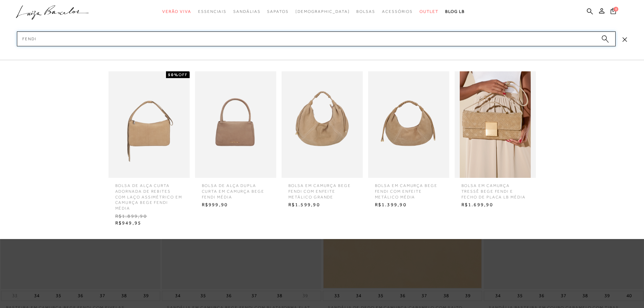 The image size is (644, 308). I want to click on span: Outlet, so click(429, 11).